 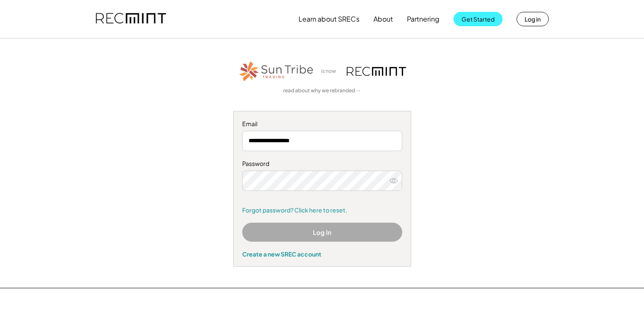 I want to click on button: About, so click(x=383, y=19).